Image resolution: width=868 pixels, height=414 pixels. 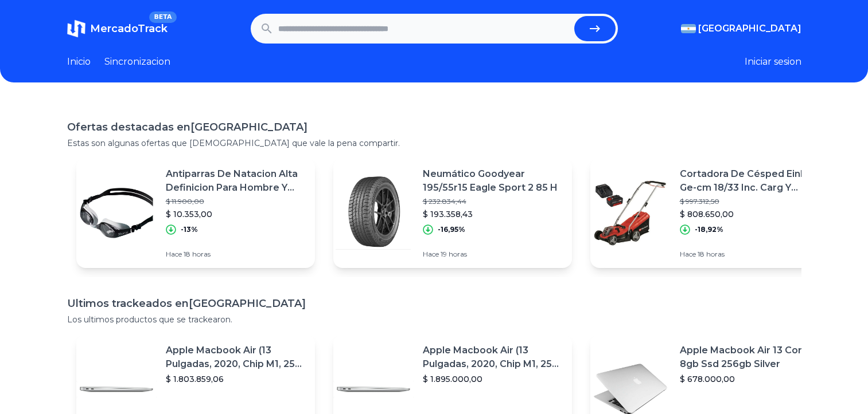 I want to click on a: Featured imageNeumático Goodyear 195/55r15 Eagle Sport 2 85 H$ 232.834,44$ 193.358,43-16,95%Hace ..., so click(x=453, y=213).